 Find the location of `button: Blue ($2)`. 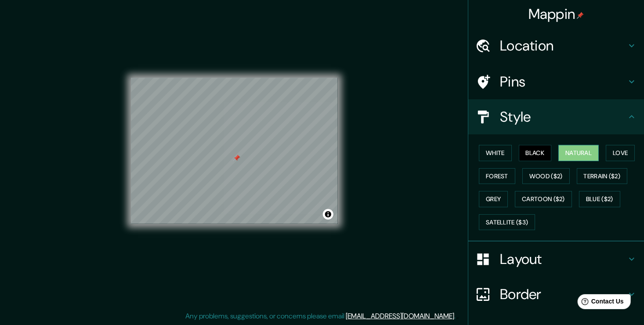

button: Blue ($2) is located at coordinates (600, 199).